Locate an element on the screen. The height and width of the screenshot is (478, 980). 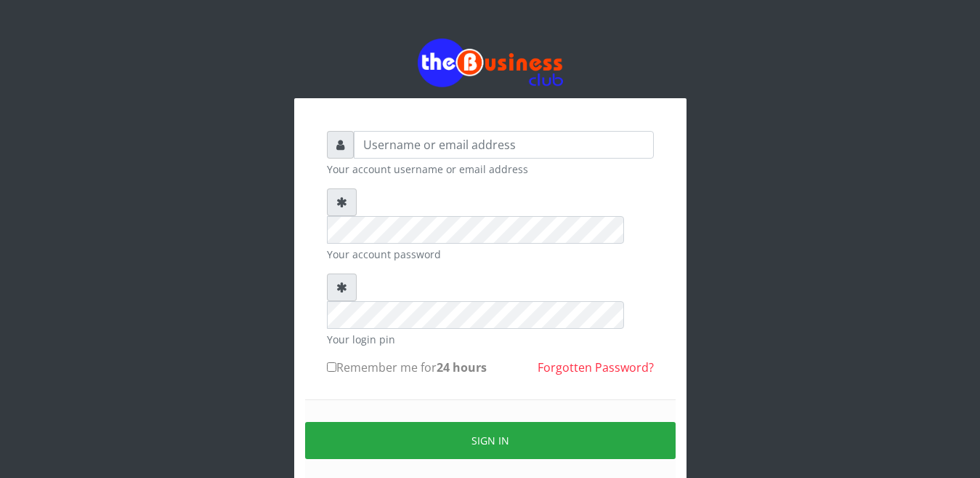
label: Remember me for is located at coordinates (407, 367).